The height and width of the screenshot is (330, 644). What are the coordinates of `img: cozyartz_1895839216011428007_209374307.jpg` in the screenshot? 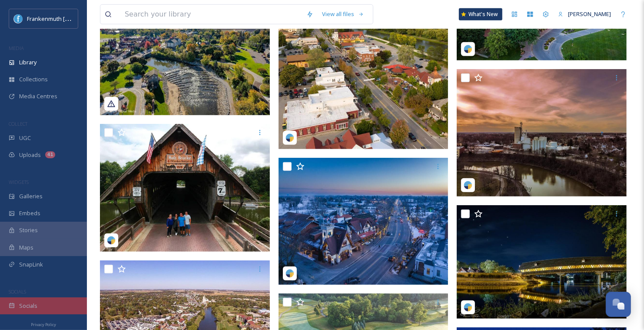 It's located at (184, 59).